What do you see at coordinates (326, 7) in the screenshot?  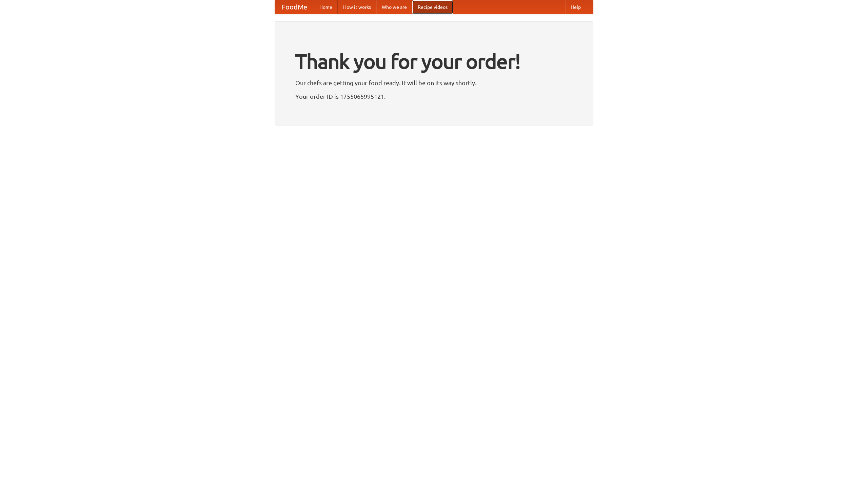 I see `a: Home` at bounding box center [326, 7].